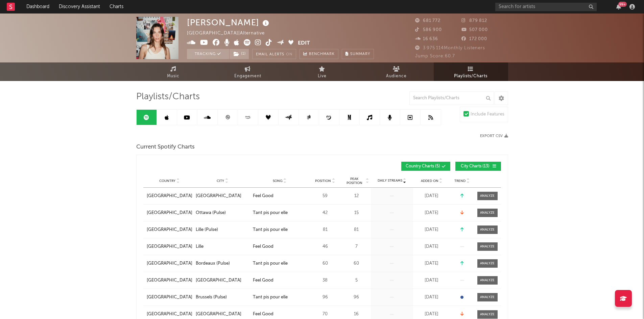  What do you see at coordinates (325, 281) in the screenshot?
I see `div: 38` at bounding box center [325, 281].